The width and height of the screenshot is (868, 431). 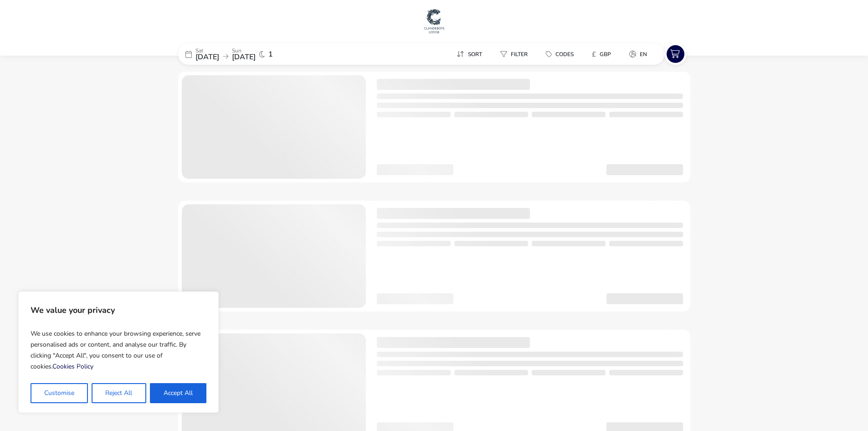 I want to click on p: We use cookies to enhance your browsing experience, serve personalised ads or content, and analys..., so click(x=118, y=350).